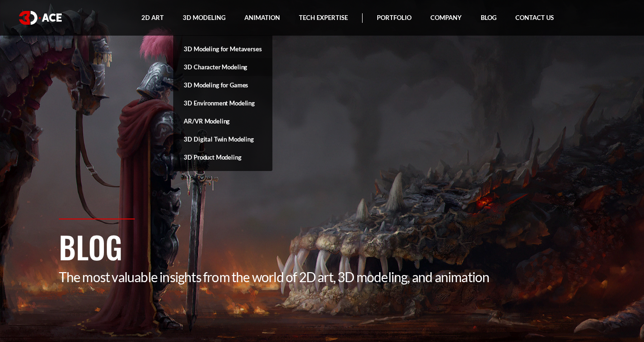 Image resolution: width=644 pixels, height=342 pixels. Describe the element at coordinates (223, 67) in the screenshot. I see `a: 3D Character Modeling` at that location.